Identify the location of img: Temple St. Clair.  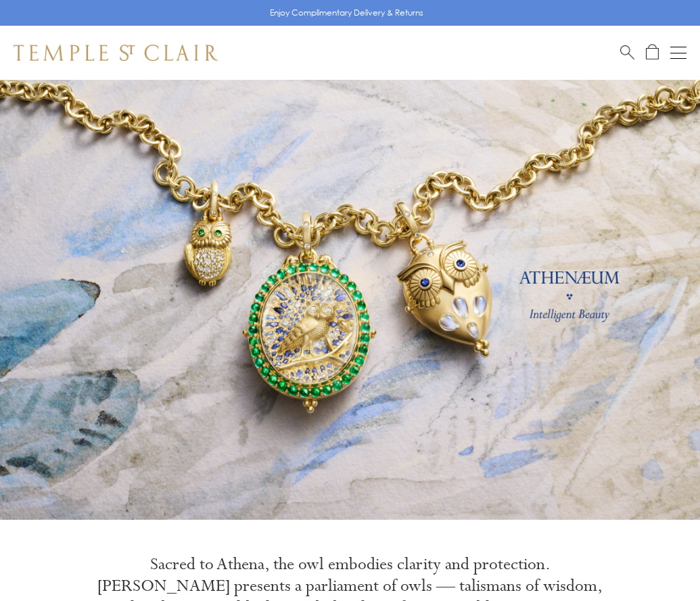
(116, 52).